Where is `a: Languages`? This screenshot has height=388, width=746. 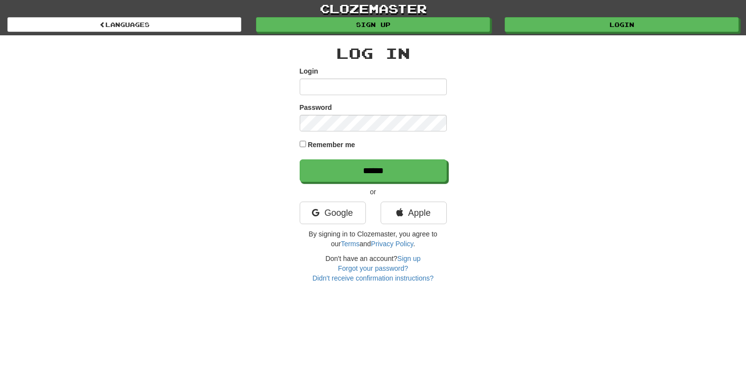 a: Languages is located at coordinates (124, 25).